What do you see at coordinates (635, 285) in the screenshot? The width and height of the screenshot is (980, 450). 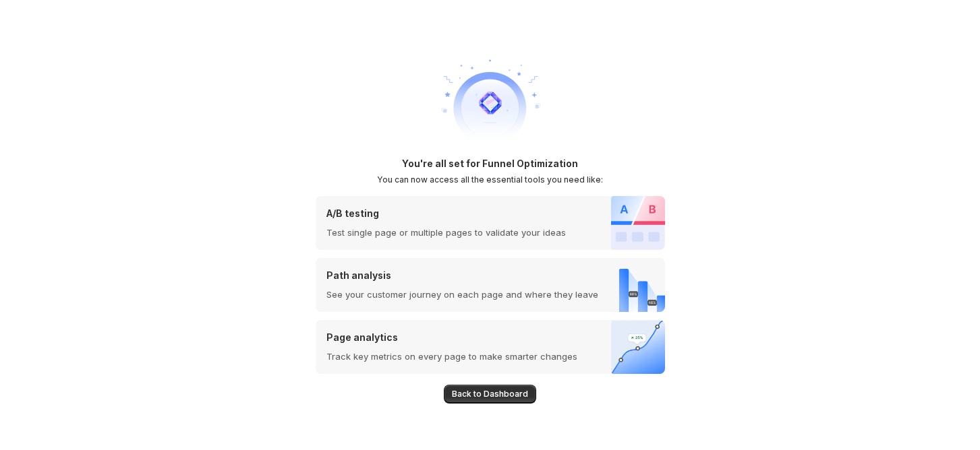 I see `img: Path analysis` at bounding box center [635, 285].